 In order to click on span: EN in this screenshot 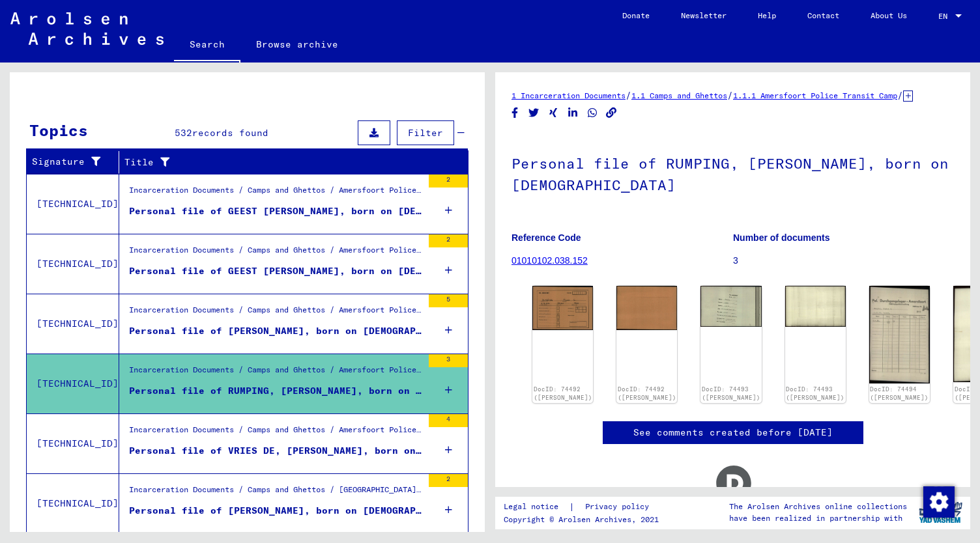, I will do `click(945, 16)`.